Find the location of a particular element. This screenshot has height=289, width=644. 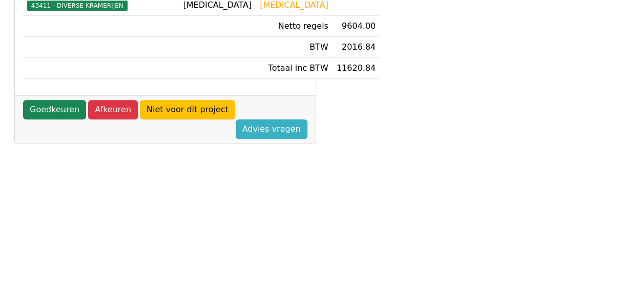

td: 11620.84 is located at coordinates (356, 68).